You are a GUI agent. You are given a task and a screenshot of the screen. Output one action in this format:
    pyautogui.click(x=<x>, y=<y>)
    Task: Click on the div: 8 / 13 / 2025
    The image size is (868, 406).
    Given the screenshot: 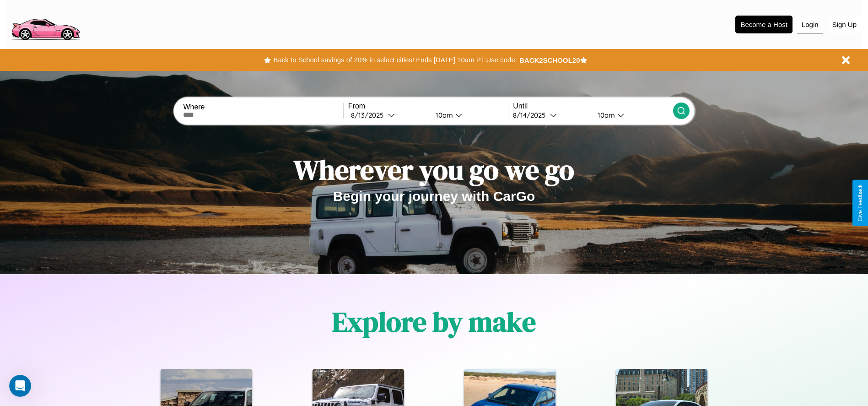 What is the action you would take?
    pyautogui.click(x=369, y=115)
    